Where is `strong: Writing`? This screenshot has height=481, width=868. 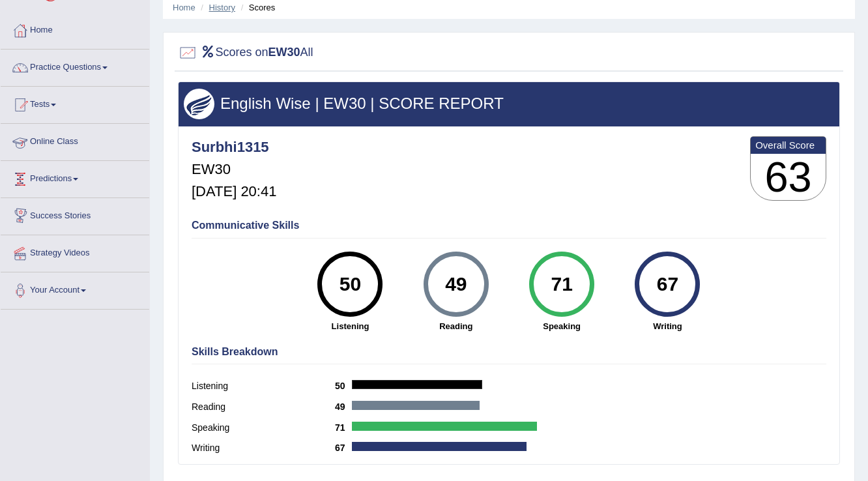
strong: Writing is located at coordinates (667, 326).